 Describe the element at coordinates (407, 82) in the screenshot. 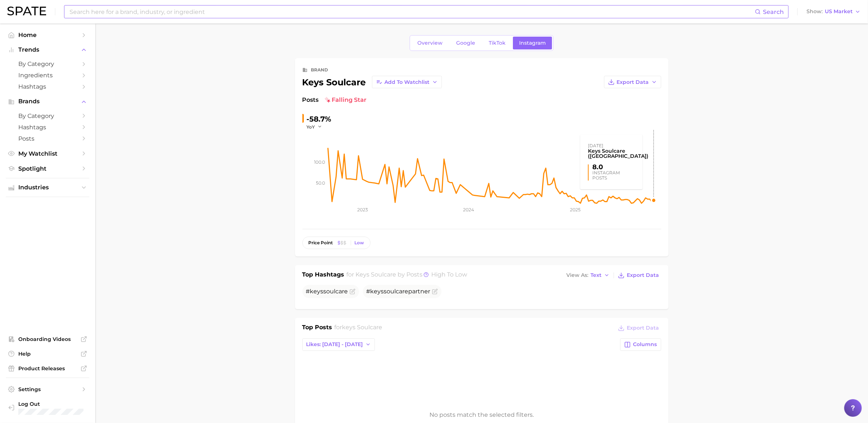

I see `span: Add to Watchlist` at that location.